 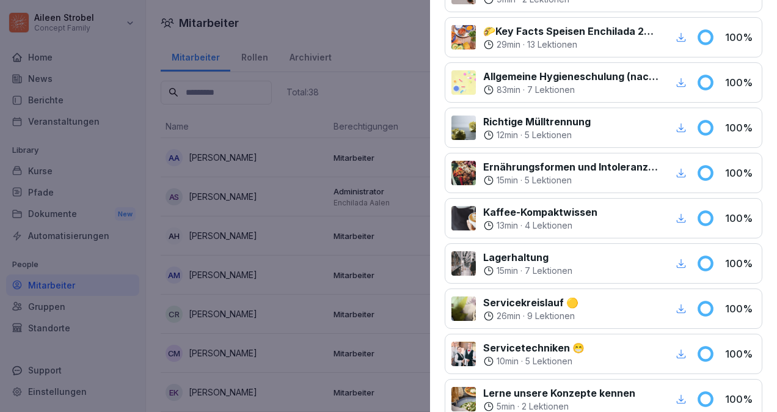 What do you see at coordinates (509, 316) in the screenshot?
I see `p: 26 min` at bounding box center [509, 316].